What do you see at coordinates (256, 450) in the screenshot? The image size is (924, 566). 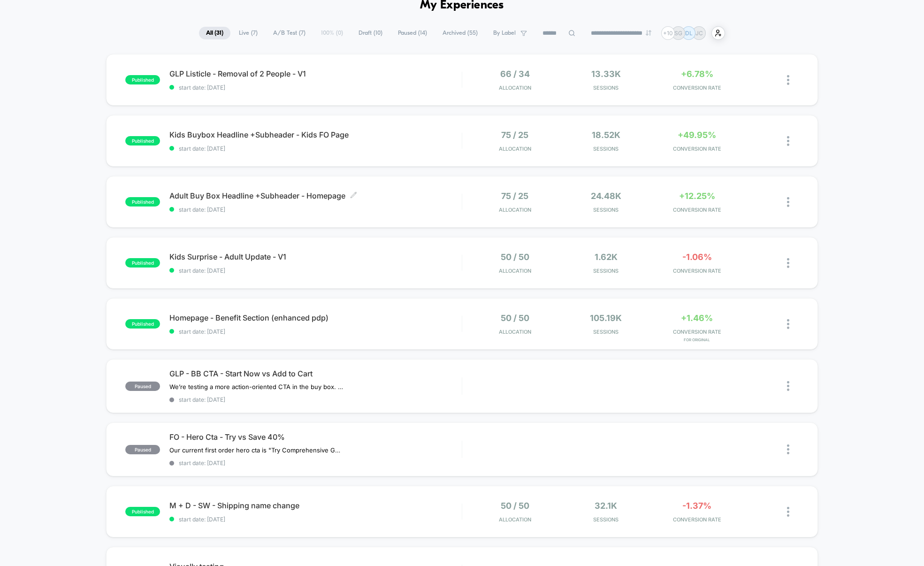 I see `span: Our current first order hero cta is "Try Comprehensive Gummies". We are testing it against "Save ...` at bounding box center [256, 450].